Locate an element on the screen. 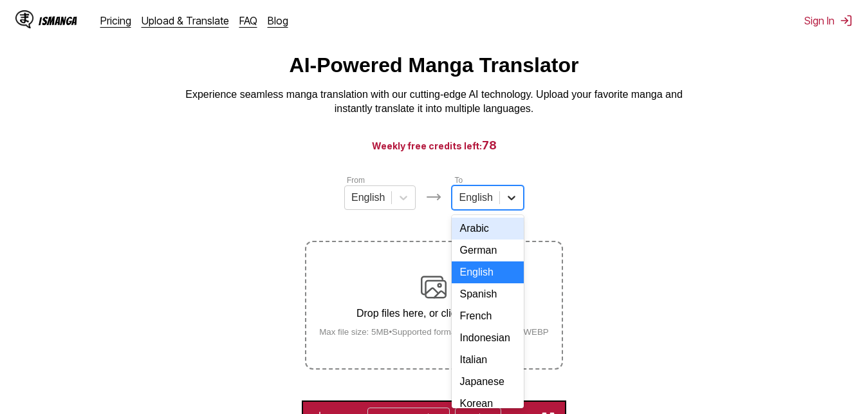  a: FAQ is located at coordinates (248, 20).